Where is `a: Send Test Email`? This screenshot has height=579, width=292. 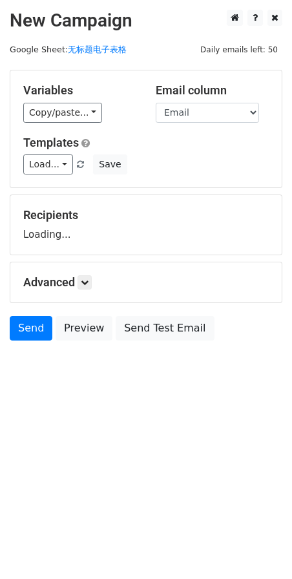
a: Send Test Email is located at coordinates (165, 328).